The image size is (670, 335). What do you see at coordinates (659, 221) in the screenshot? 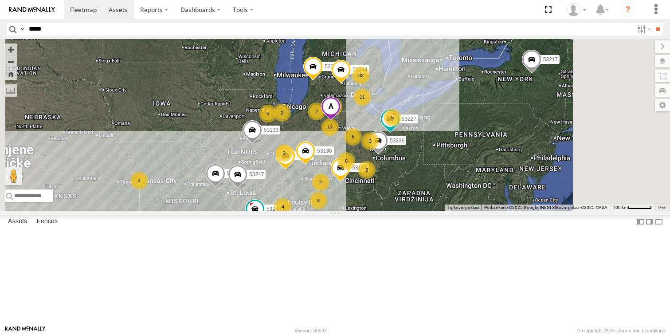
I see `label: Hide Summary Table` at bounding box center [659, 221].